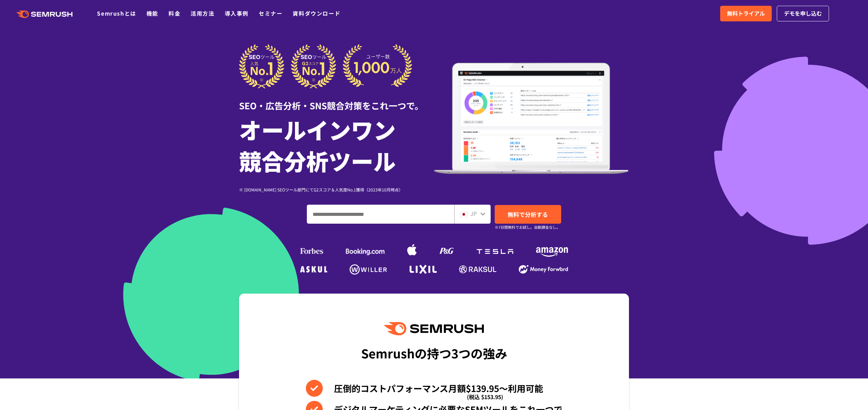  I want to click on a: 無料で分析する, so click(528, 214).